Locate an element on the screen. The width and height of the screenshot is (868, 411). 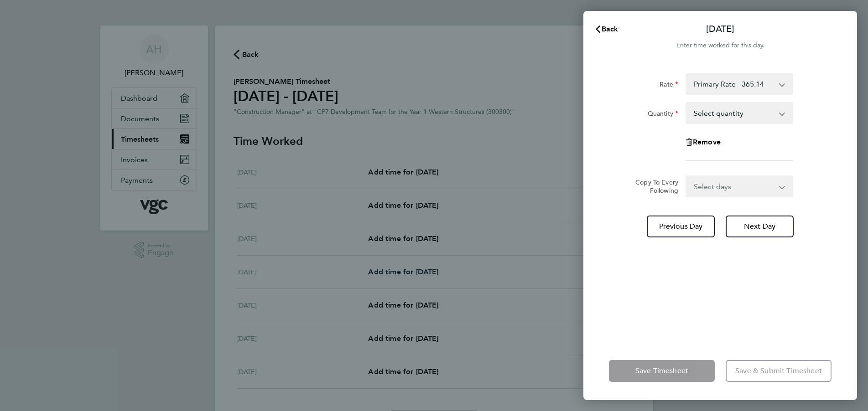
span: Remove is located at coordinates (706, 142).